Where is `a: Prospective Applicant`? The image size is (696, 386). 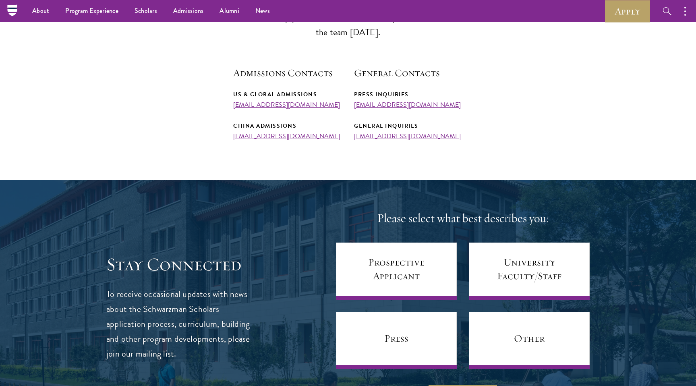
a: Prospective Applicant is located at coordinates (397, 271).